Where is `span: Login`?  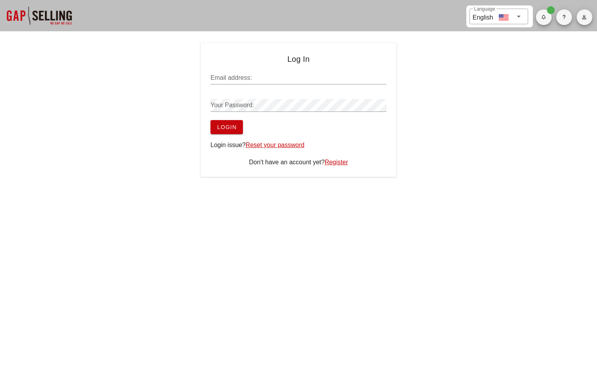 span: Login is located at coordinates (227, 127).